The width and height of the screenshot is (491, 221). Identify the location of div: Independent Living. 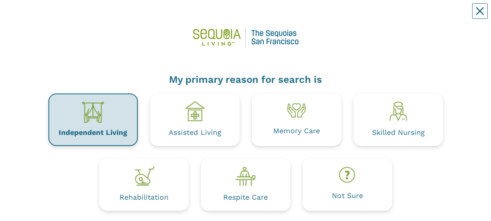
(93, 133).